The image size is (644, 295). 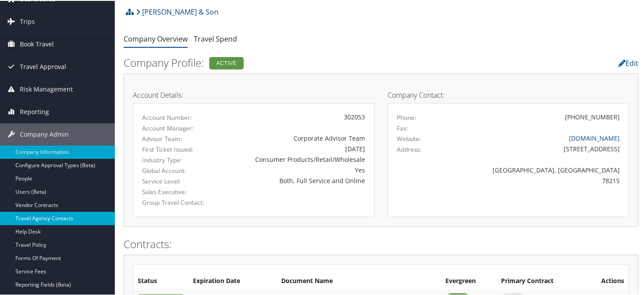 What do you see at coordinates (175, 191) in the screenshot?
I see `label: Sales Executive:` at bounding box center [175, 191].